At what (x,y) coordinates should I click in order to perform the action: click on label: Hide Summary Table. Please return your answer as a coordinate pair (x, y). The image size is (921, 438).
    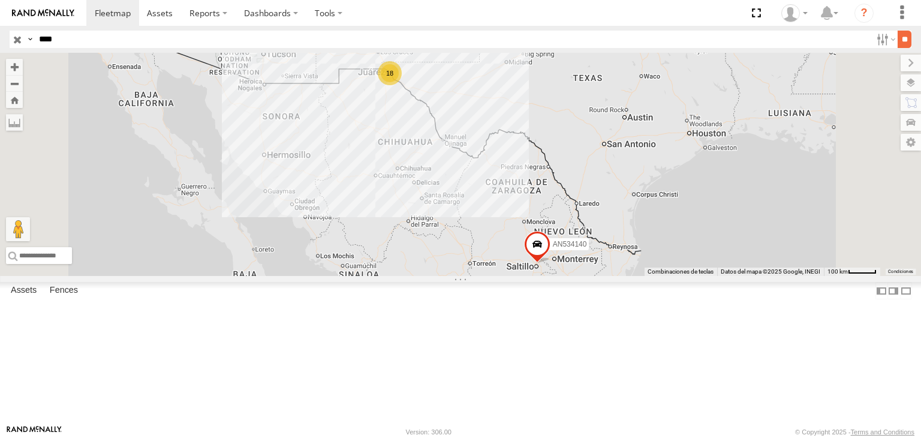
    Looking at the image, I should click on (906, 290).